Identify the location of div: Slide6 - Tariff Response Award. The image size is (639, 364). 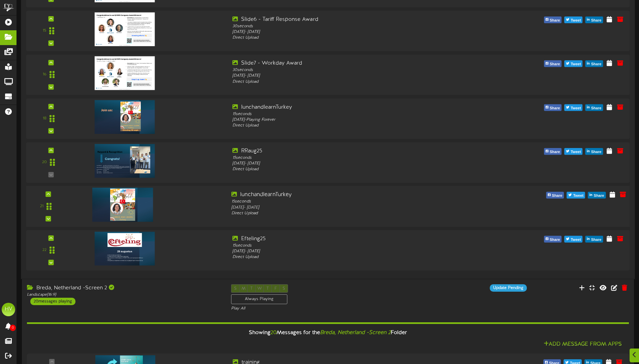
(353, 19).